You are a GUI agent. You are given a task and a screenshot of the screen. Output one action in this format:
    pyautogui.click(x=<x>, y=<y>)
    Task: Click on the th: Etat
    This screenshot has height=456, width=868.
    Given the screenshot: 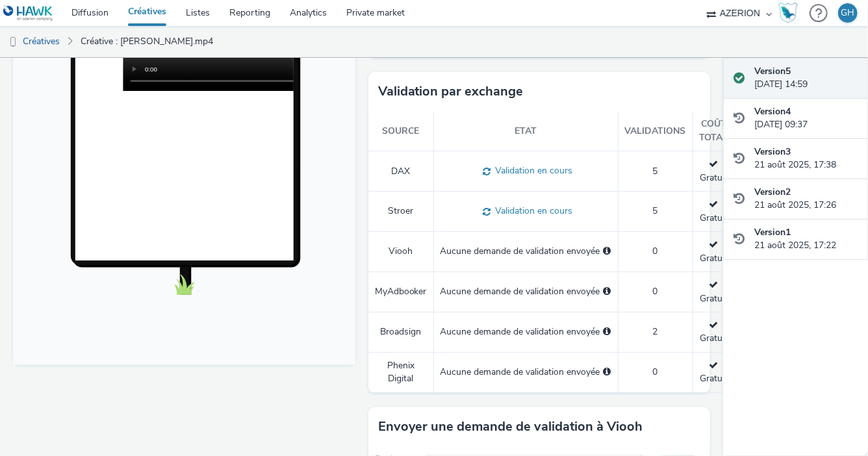 What is the action you would take?
    pyautogui.click(x=526, y=130)
    